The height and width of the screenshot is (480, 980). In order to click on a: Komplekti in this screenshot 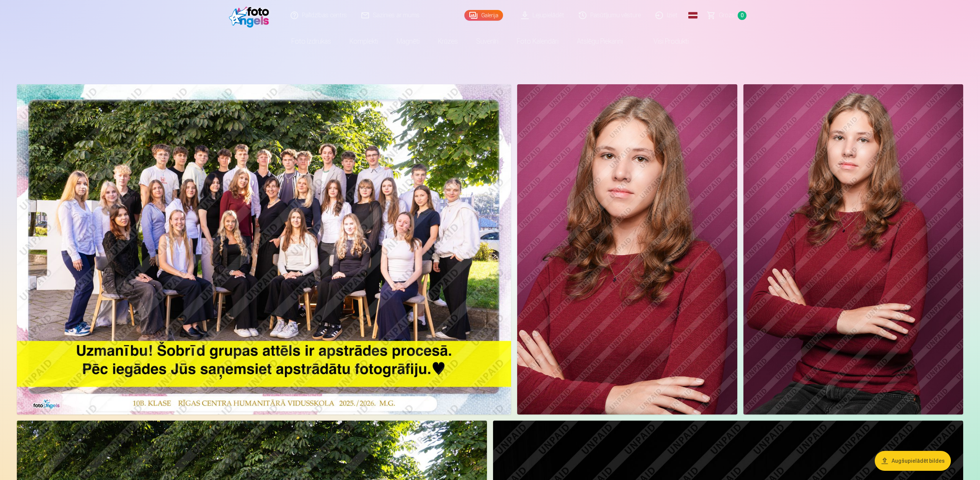, I will do `click(363, 41)`.